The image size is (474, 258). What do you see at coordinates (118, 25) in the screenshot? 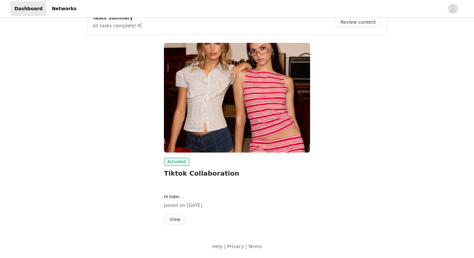
I see `p: All tasks complete!` at bounding box center [118, 25].